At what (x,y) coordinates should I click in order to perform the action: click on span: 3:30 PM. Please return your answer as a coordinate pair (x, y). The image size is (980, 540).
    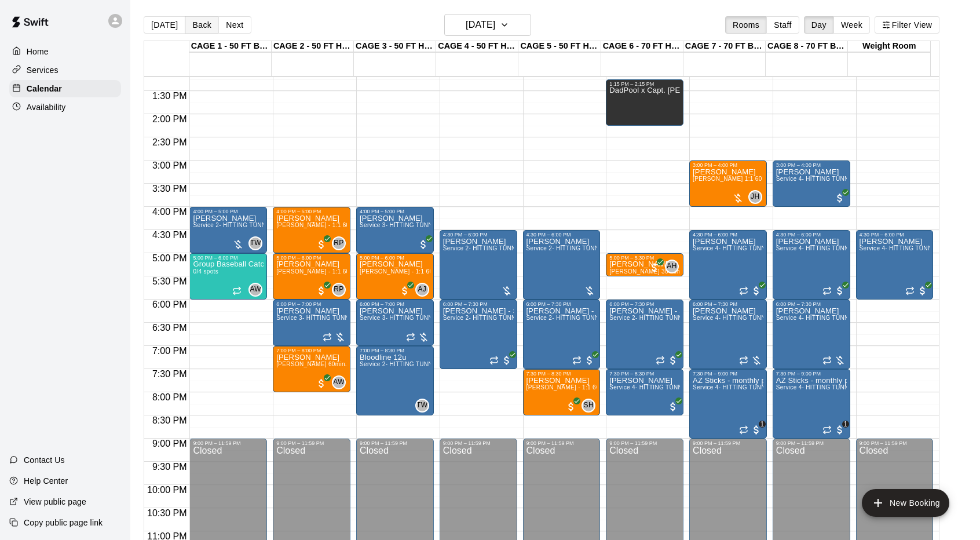
    Looking at the image, I should click on (170, 188).